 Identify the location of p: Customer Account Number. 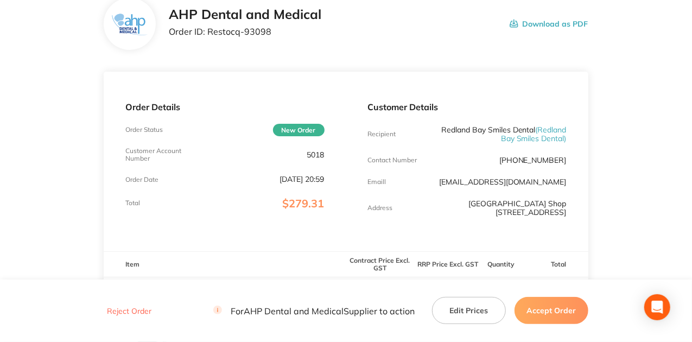
(158, 155).